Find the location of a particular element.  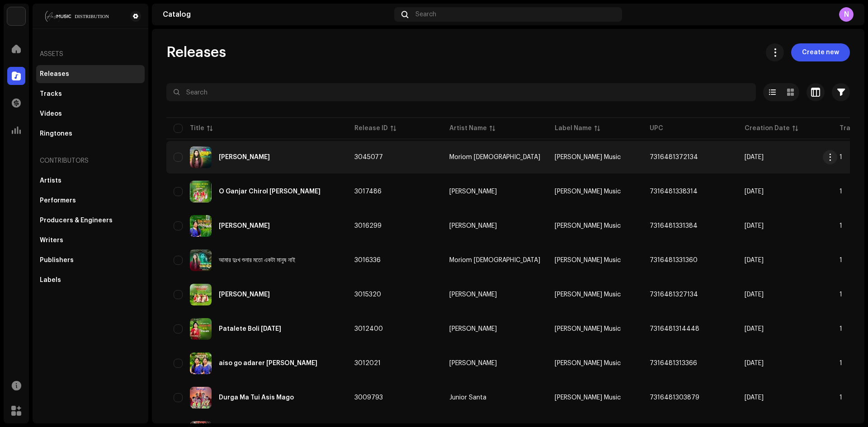

re-a-nav-header: Contributors is located at coordinates (90, 161).